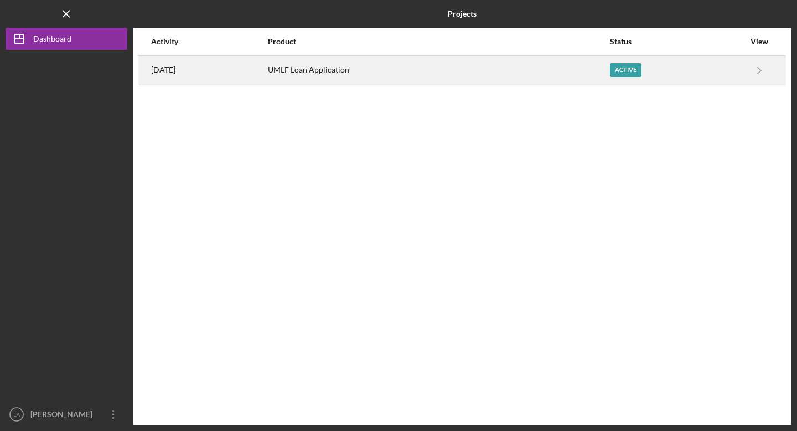 The height and width of the screenshot is (431, 797). I want to click on div: UMLF Loan Application, so click(438, 70).